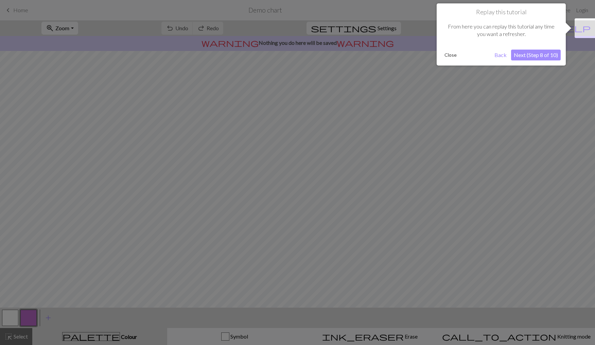 This screenshot has height=345, width=595. I want to click on button: Next (Step 8 of 10), so click(536, 55).